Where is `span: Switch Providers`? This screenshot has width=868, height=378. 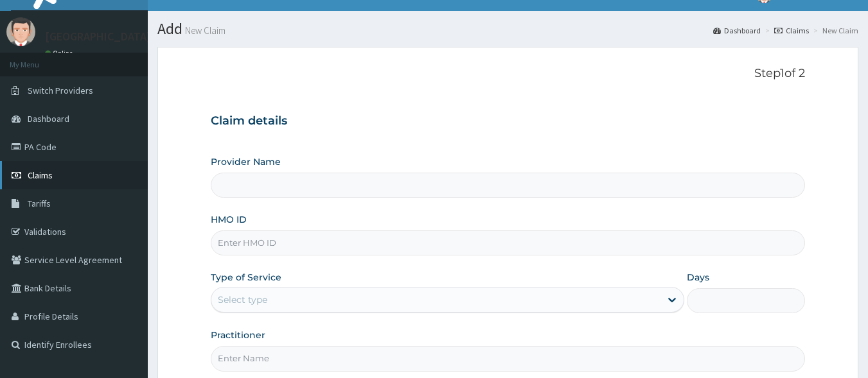 span: Switch Providers is located at coordinates (60, 90).